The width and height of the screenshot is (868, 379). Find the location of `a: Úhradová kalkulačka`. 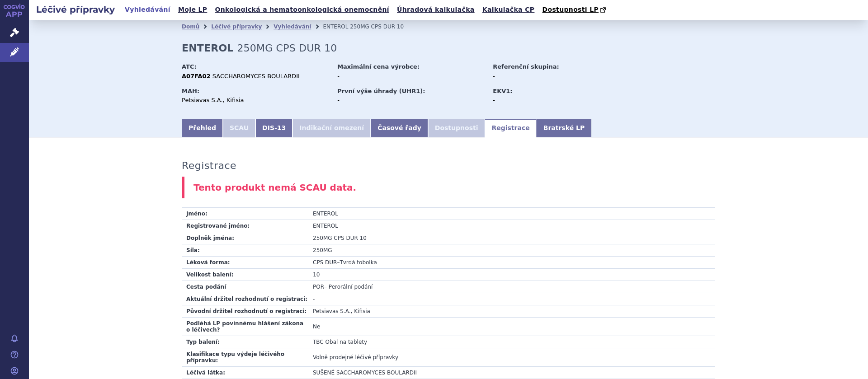

a: Úhradová kalkulačka is located at coordinates (436, 9).